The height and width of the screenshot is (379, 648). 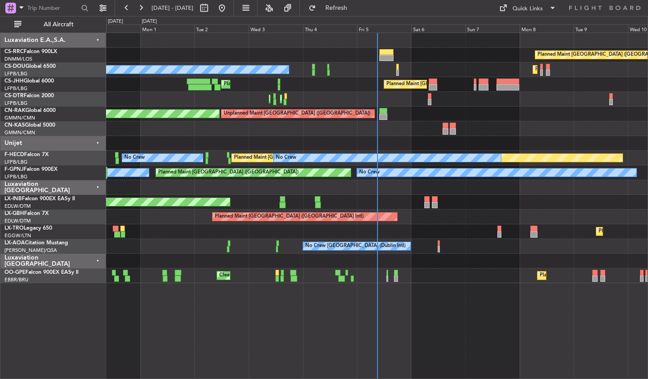 What do you see at coordinates (14, 228) in the screenshot?
I see `span: LX-TRO` at bounding box center [14, 228].